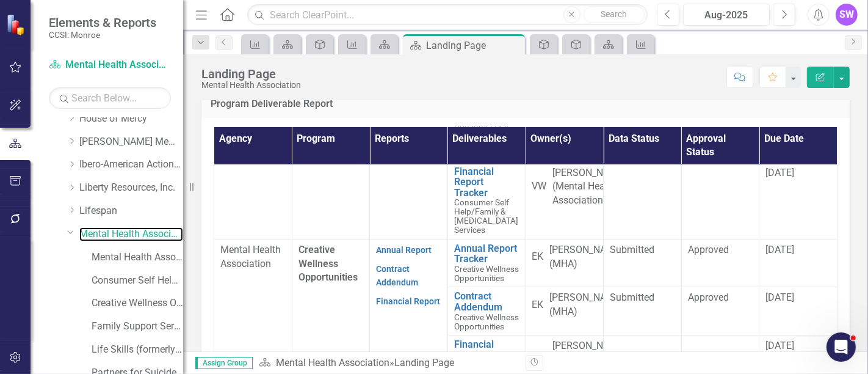  What do you see at coordinates (137, 326) in the screenshot?
I see `a: Family Support Services` at bounding box center [137, 326].